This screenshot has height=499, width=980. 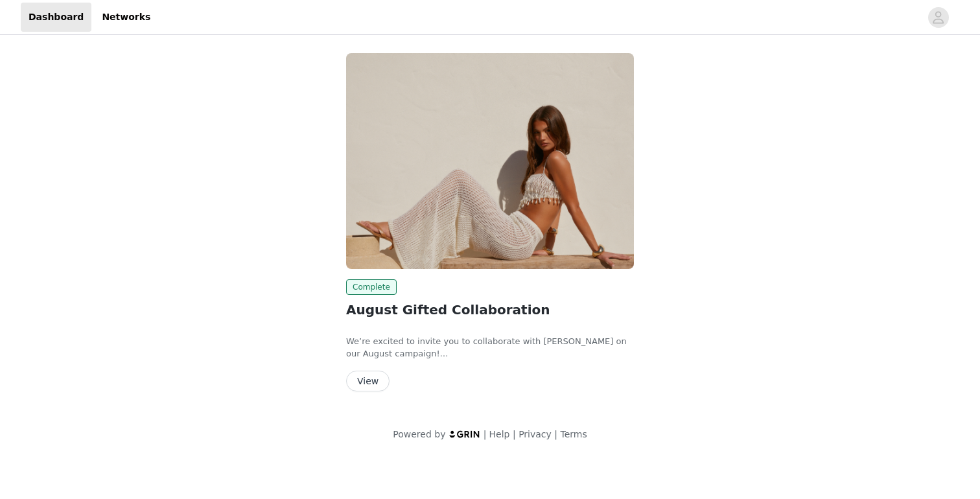 I want to click on a: Terms, so click(x=573, y=434).